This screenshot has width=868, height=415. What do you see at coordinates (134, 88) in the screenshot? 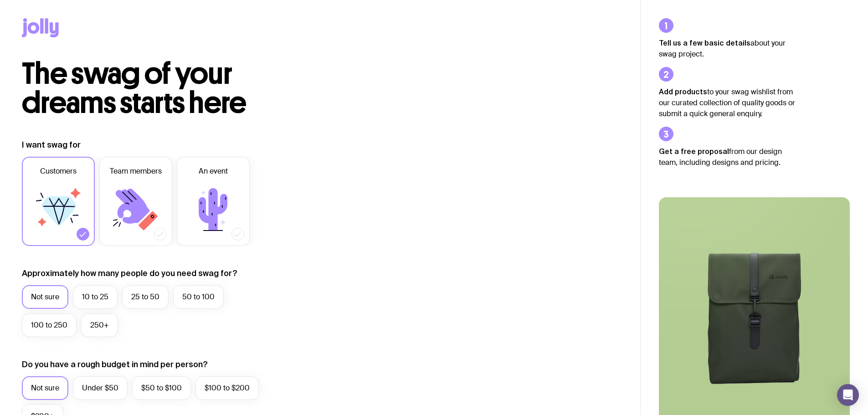
I see `span: The swag of your dreams starts here` at bounding box center [134, 88].